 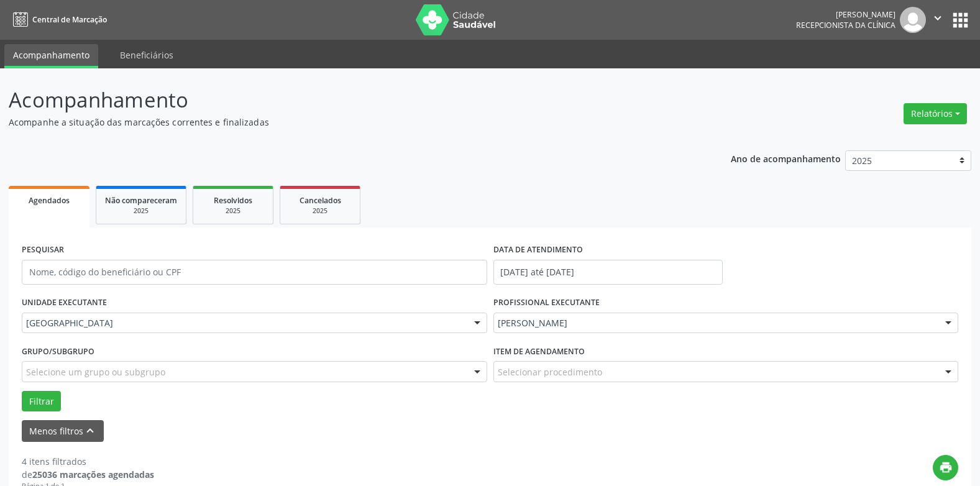 I want to click on button: Relatórios, so click(x=935, y=114).